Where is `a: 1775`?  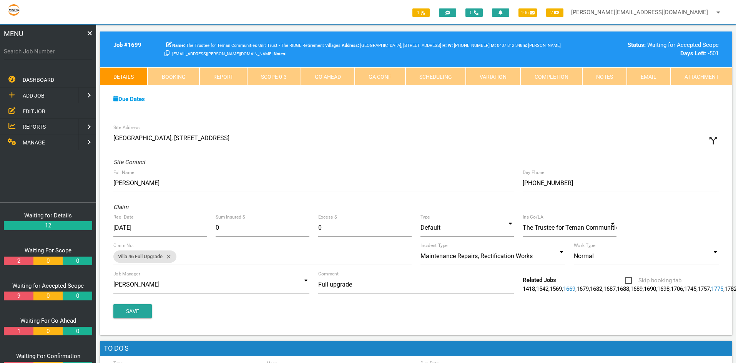 a: 1775 is located at coordinates (718, 289).